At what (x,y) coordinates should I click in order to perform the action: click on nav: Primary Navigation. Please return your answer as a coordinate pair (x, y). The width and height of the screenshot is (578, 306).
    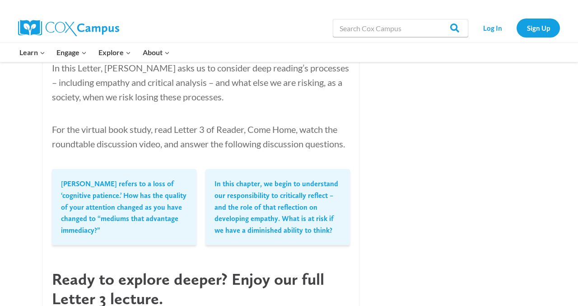
    Looking at the image, I should click on (94, 52).